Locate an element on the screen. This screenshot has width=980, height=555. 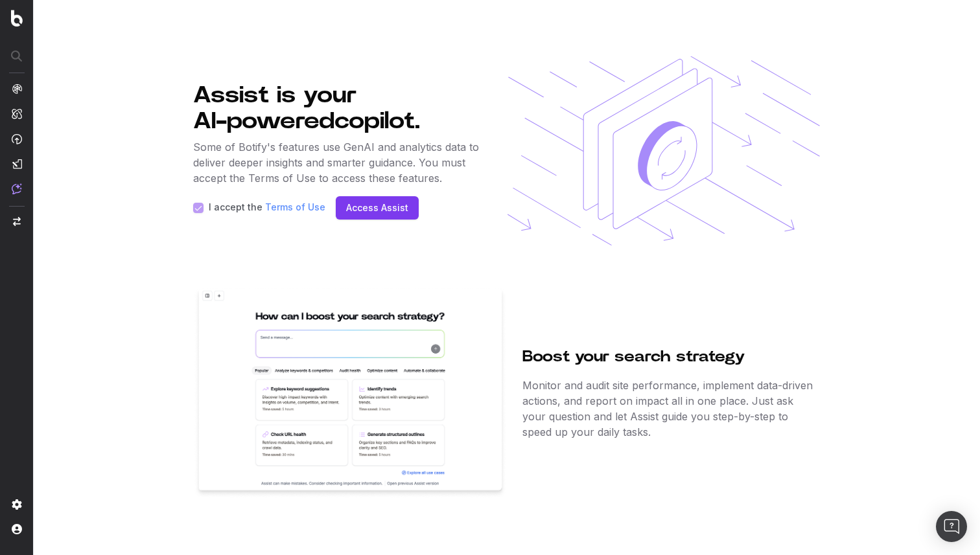
img: Botify logo is located at coordinates (17, 18).